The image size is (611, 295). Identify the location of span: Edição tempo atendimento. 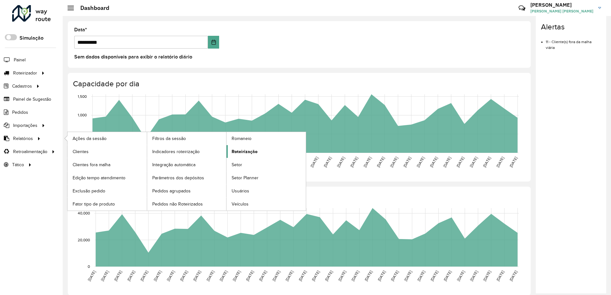
(99, 178).